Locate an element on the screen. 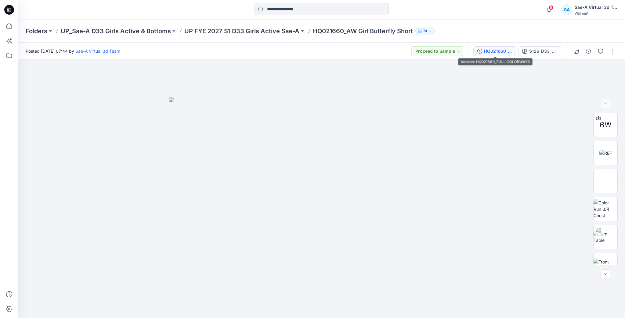 The width and height of the screenshot is (625, 318). p: UP_Sae-A D33 Girls Active & Bottoms is located at coordinates (116, 31).